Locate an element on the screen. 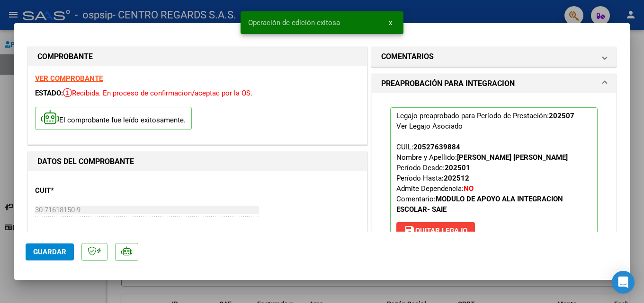 The width and height of the screenshot is (644, 303). strong: DATOS DEL COMPROBANTE is located at coordinates (86, 162).